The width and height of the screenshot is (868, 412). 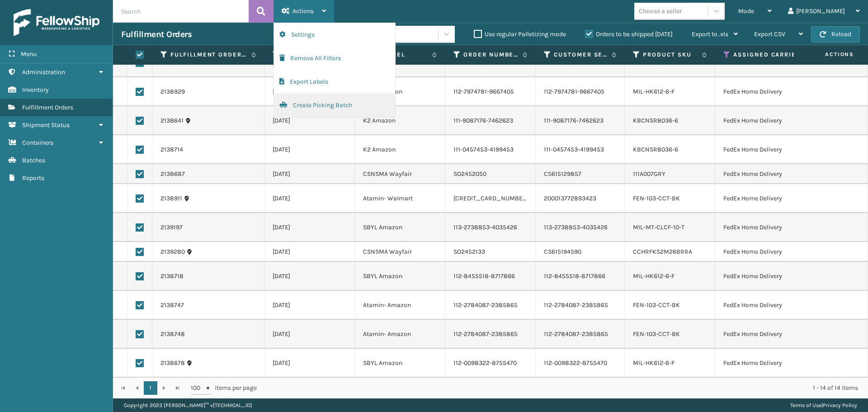 What do you see at coordinates (580, 198) in the screenshot?
I see `td: 200013772893423` at bounding box center [580, 198].